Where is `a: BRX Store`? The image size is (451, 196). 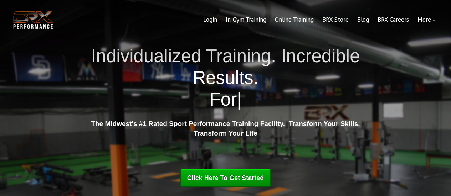
a: BRX Store is located at coordinates (335, 20).